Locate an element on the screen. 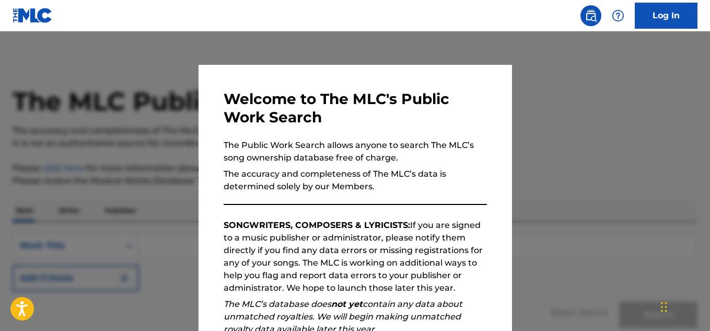 This screenshot has width=710, height=331. p: The accuracy and completeness of The MLC’s data is determined solely by our Members. is located at coordinates (355, 180).